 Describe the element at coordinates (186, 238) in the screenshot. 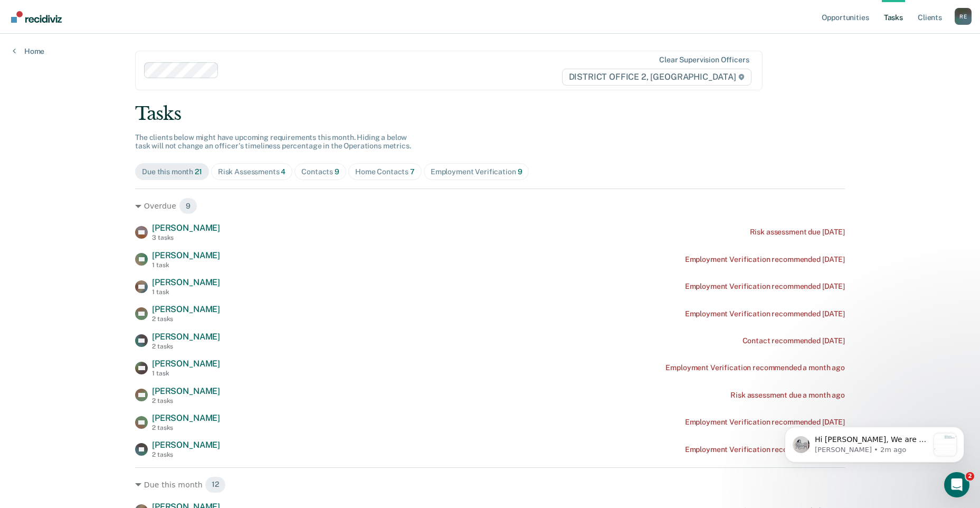

I see `div: 3 tasks` at that location.